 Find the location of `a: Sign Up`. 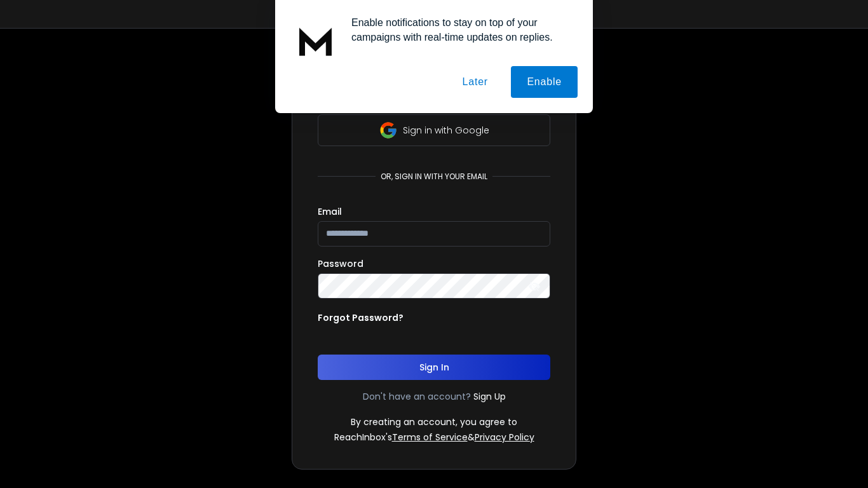

a: Sign Up is located at coordinates (489, 396).